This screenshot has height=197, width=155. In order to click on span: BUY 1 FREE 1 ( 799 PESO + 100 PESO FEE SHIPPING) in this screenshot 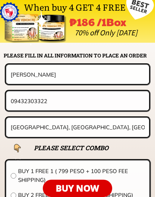, I will do `click(81, 176)`.